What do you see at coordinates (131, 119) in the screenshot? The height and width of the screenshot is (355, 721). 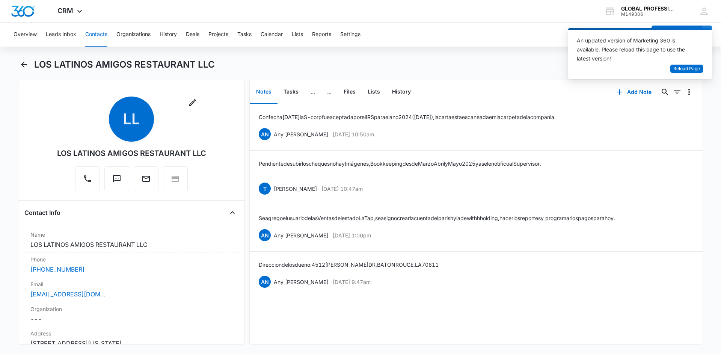 I see `span: LL` at bounding box center [131, 119].